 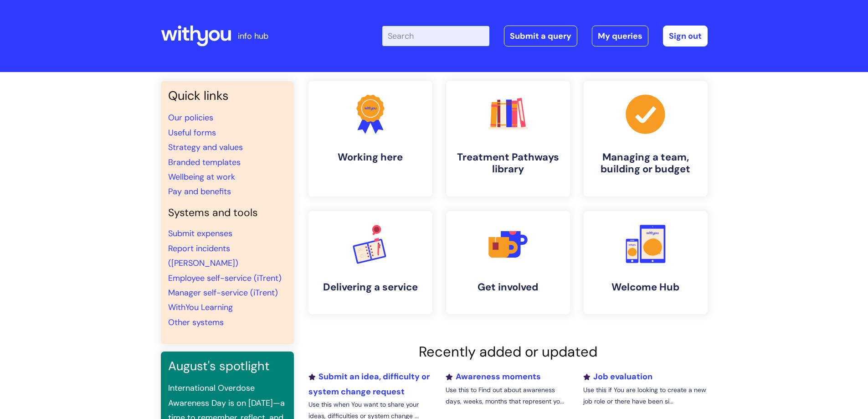 What do you see at coordinates (645, 396) in the screenshot?
I see `p: Use this if You are looking to create a new job role or there have been si...` at bounding box center [645, 396].